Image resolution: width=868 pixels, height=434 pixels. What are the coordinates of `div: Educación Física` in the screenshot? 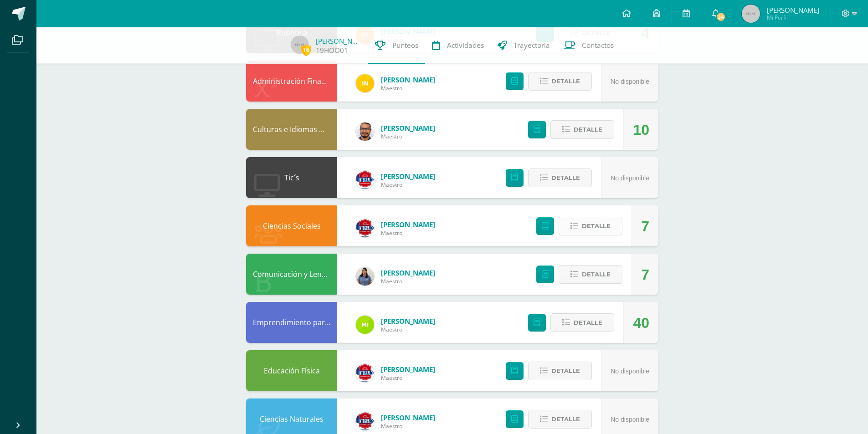 It's located at (291, 371).